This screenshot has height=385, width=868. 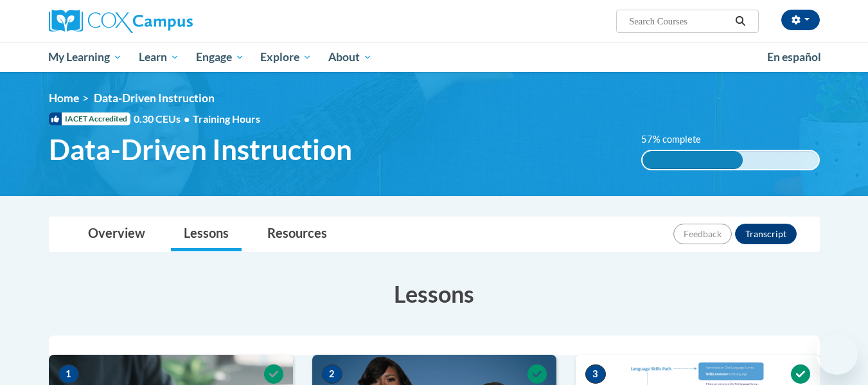 I want to click on button: Account Settings, so click(x=800, y=20).